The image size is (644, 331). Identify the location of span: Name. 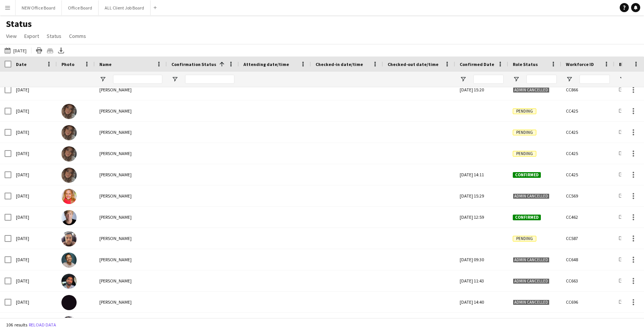
(105, 64).